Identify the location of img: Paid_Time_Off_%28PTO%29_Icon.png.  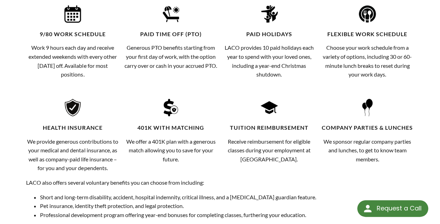
(171, 14).